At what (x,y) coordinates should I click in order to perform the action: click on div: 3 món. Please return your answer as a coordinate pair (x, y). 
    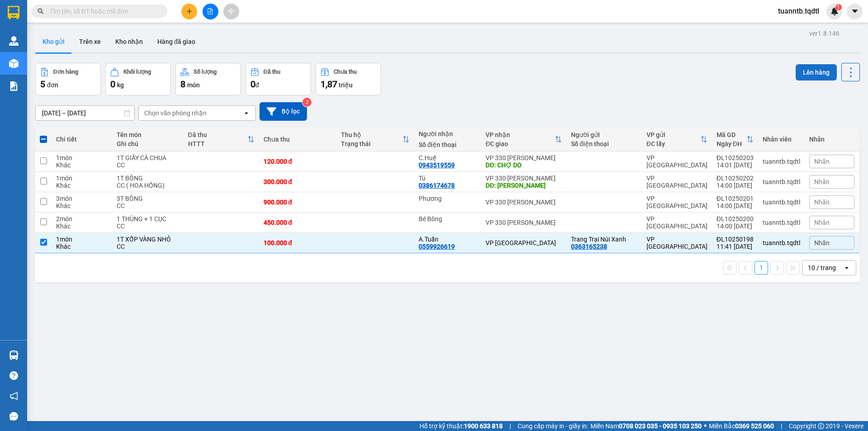
    Looking at the image, I should click on (82, 199).